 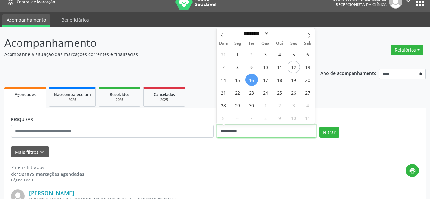 I want to click on span: Outubro 5, 2025, so click(x=223, y=118).